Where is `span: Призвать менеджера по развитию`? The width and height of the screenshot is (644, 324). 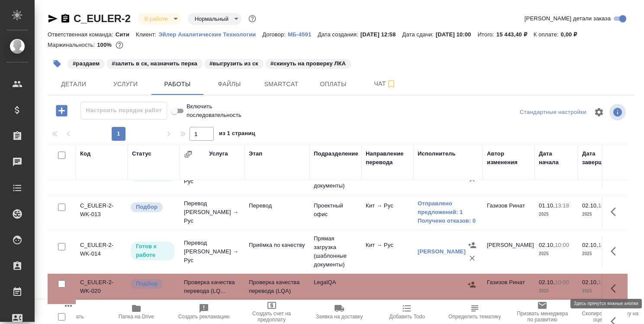
span: Призвать менеджера по развитию is located at coordinates (542, 317).